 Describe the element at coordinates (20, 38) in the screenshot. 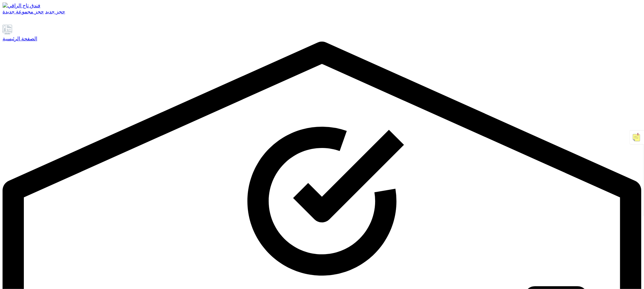

I see `font: الصفحة الرئيسية` at that location.